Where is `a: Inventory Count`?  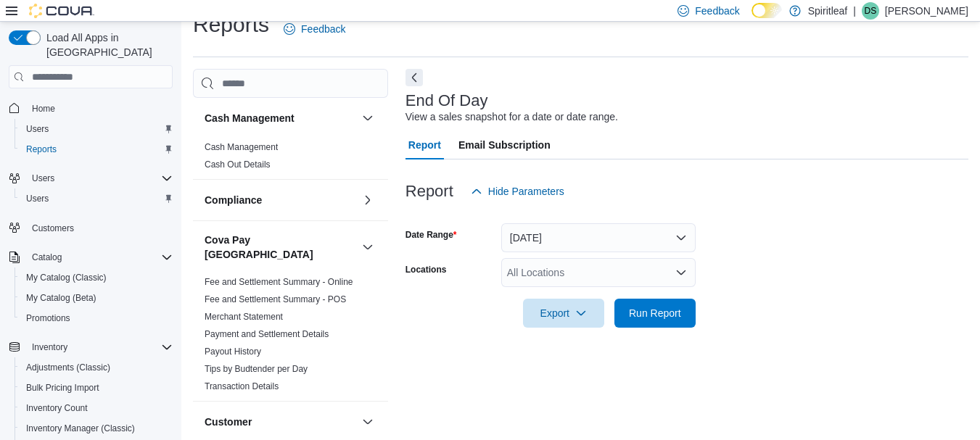
a: Inventory Count is located at coordinates (56, 408).